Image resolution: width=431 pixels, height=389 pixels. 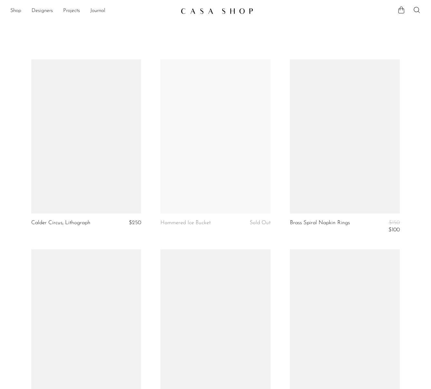 What do you see at coordinates (72, 11) in the screenshot?
I see `a: Projects` at bounding box center [72, 11].